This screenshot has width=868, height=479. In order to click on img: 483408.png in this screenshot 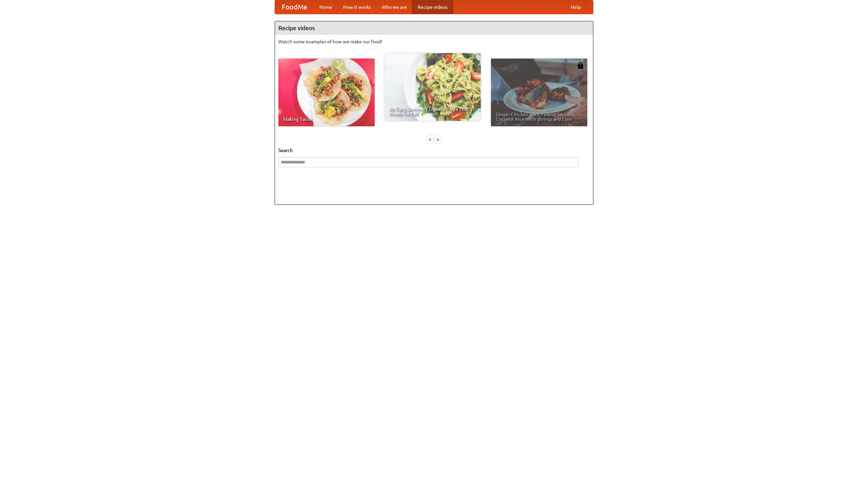, I will do `click(580, 65)`.